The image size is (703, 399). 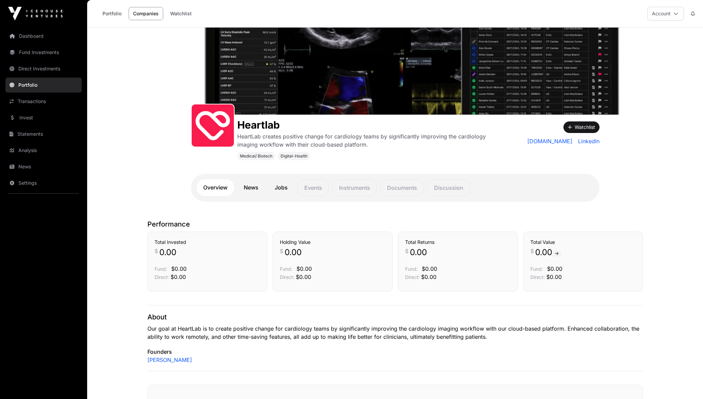 What do you see at coordinates (146, 14) in the screenshot?
I see `a: Companies` at bounding box center [146, 14].